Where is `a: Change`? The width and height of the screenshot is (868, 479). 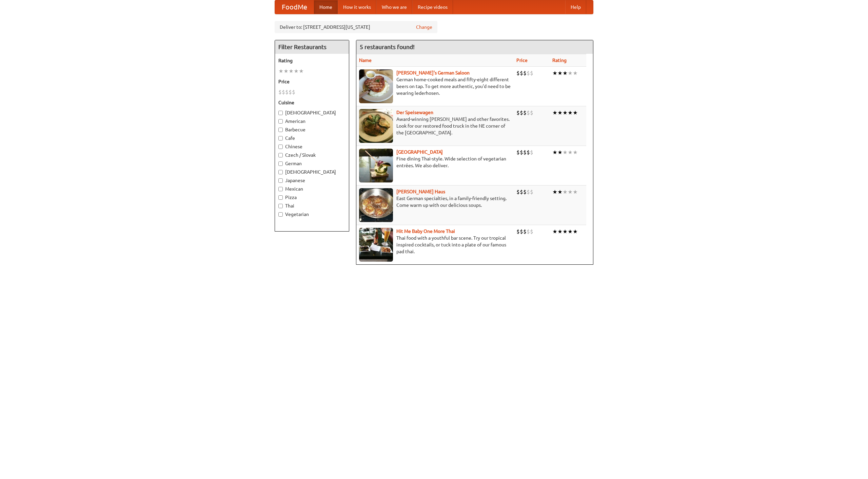
a: Change is located at coordinates (425, 27).